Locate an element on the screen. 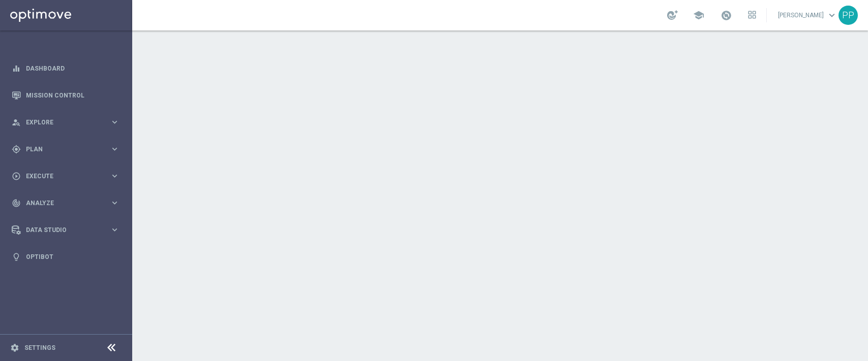 This screenshot has width=868, height=361. div: Data Studio is located at coordinates (60, 230).